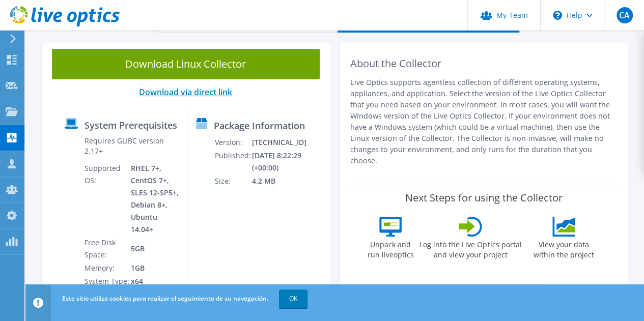 The height and width of the screenshot is (321, 644). I want to click on label: Package Information, so click(259, 125).